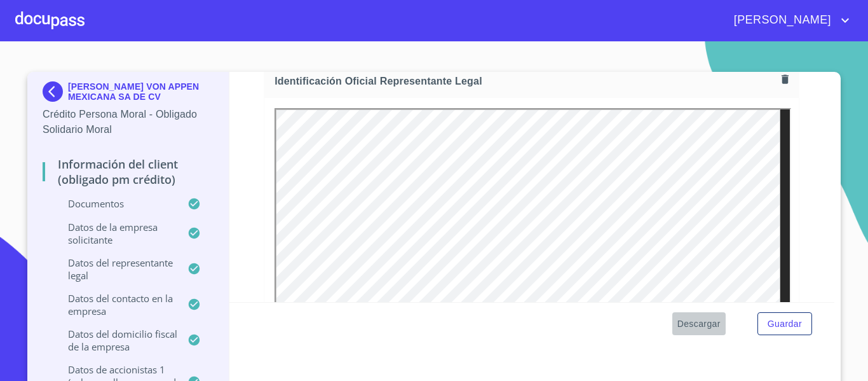 This screenshot has height=381, width=868. Describe the element at coordinates (788, 20) in the screenshot. I see `button: account of current user` at that location.